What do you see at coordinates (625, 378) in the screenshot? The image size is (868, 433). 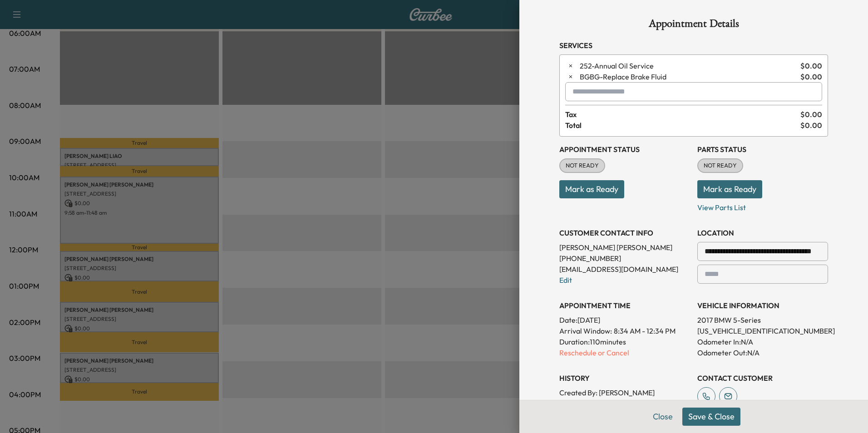 I see `h3: History` at bounding box center [625, 378].